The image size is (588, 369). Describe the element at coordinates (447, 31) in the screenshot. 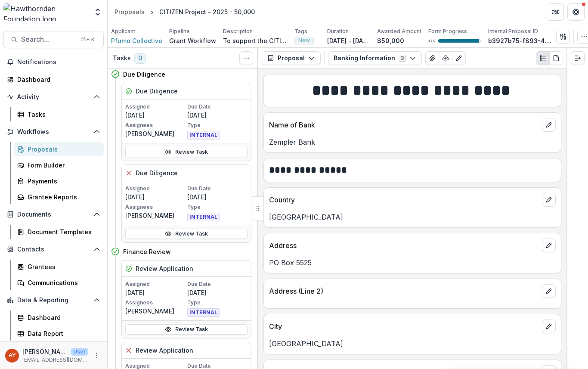

I see `p: Form Progress` at that location.